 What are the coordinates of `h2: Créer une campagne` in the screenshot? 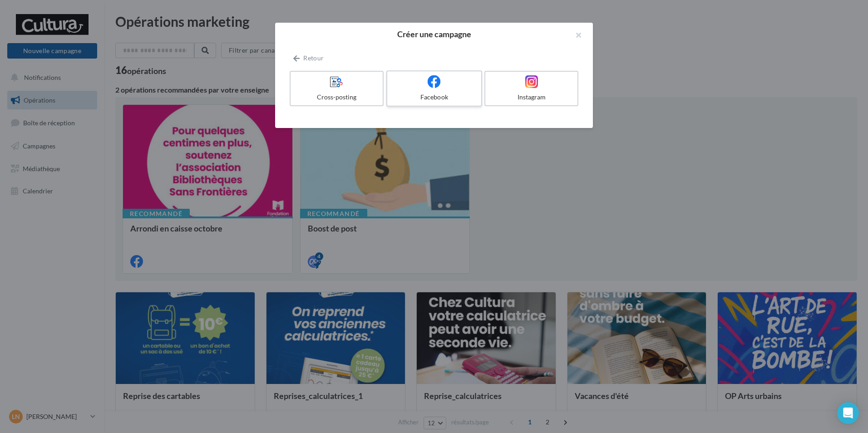 It's located at (434, 34).